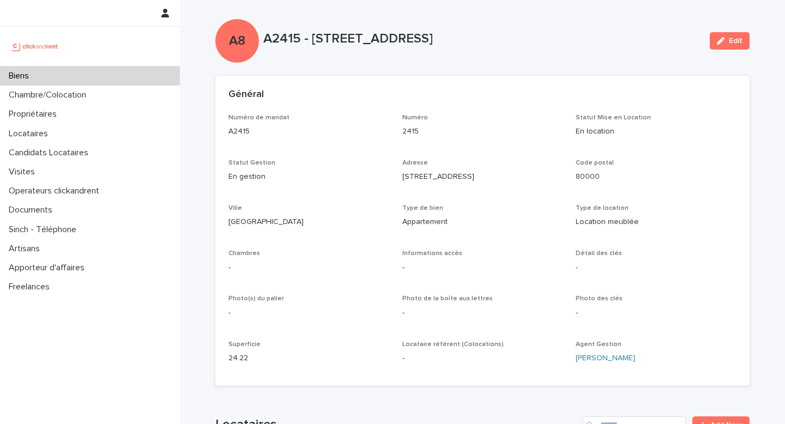 The width and height of the screenshot is (785, 424). What do you see at coordinates (483, 131) in the screenshot?
I see `p: 2415` at bounding box center [483, 131].